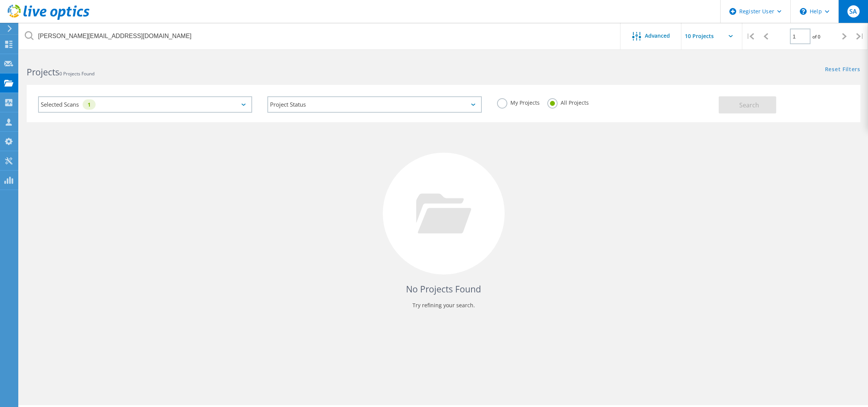 The width and height of the screenshot is (868, 407). What do you see at coordinates (444, 289) in the screenshot?
I see `h4: No Projects Found` at bounding box center [444, 289].